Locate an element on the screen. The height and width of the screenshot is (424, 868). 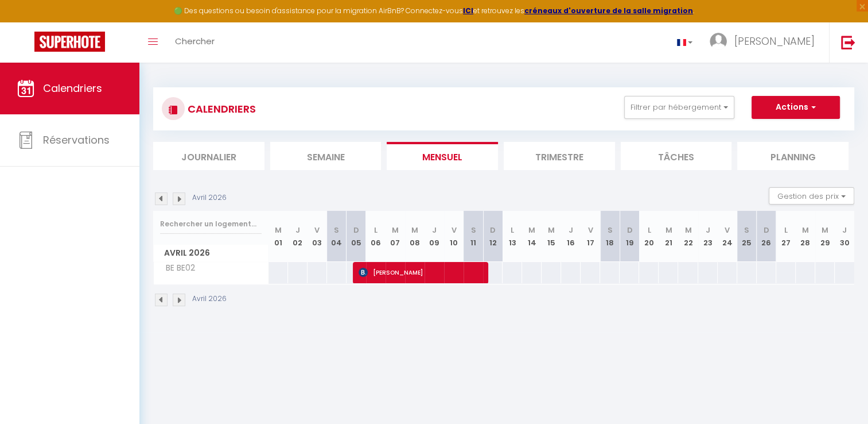
th: 12 is located at coordinates (493, 236).